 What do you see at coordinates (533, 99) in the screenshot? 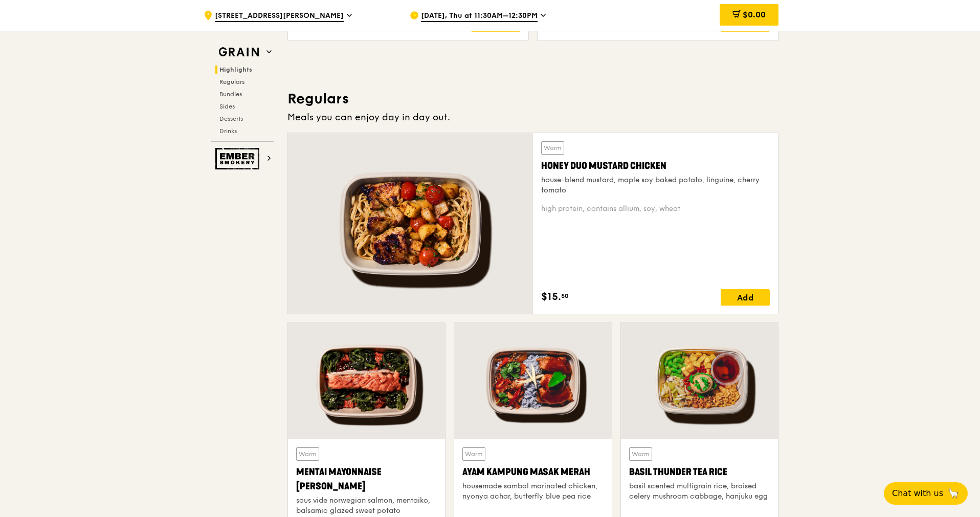
I see `h3: Regulars` at bounding box center [533, 99].